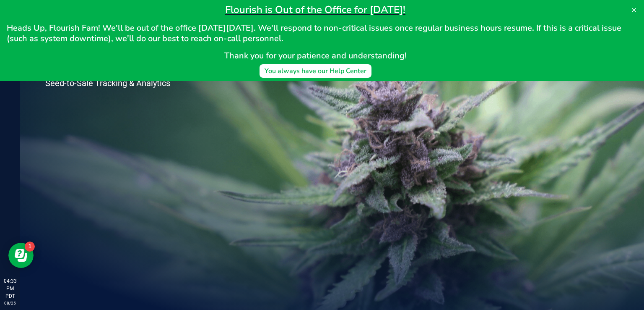  What do you see at coordinates (10, 303) in the screenshot?
I see `p: 08/25` at bounding box center [10, 303].